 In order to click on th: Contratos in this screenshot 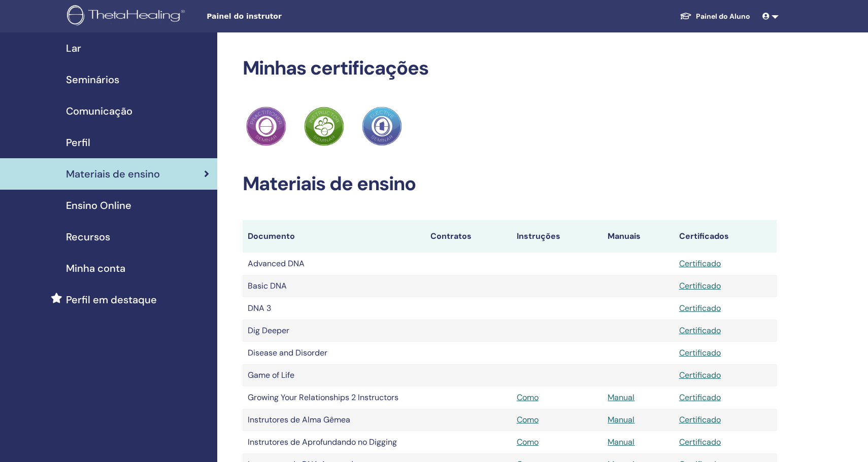, I will do `click(468, 236)`.